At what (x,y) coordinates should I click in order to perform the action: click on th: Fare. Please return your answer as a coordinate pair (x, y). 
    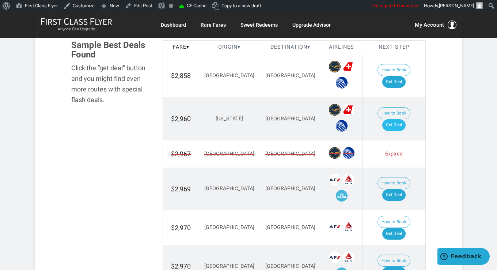
    Looking at the image, I should click on (181, 47).